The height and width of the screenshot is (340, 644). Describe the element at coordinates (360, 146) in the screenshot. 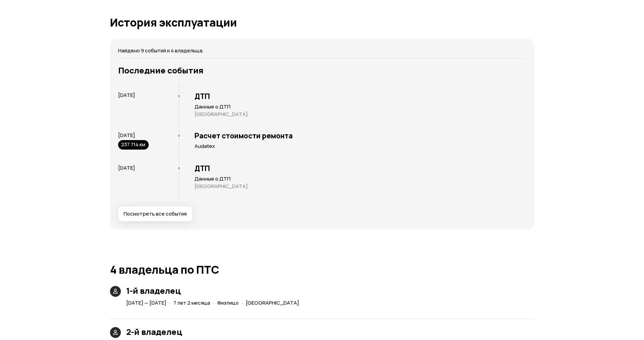

I see `p: Audatex` at that location.